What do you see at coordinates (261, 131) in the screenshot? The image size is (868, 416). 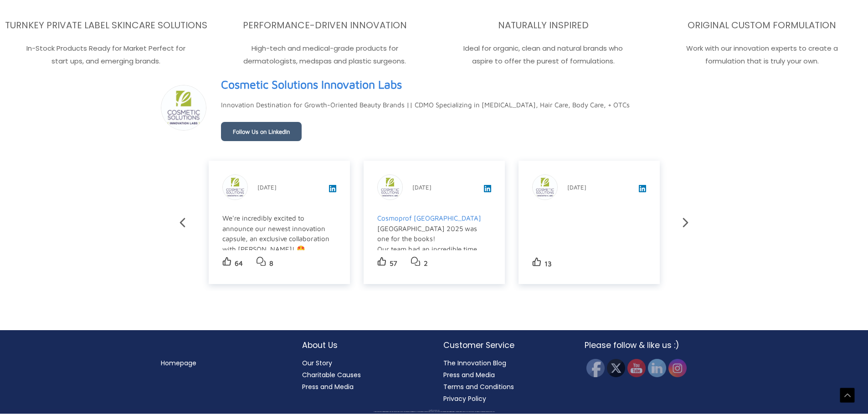 I see `a: Follow Us on LinkedIn` at bounding box center [261, 131].